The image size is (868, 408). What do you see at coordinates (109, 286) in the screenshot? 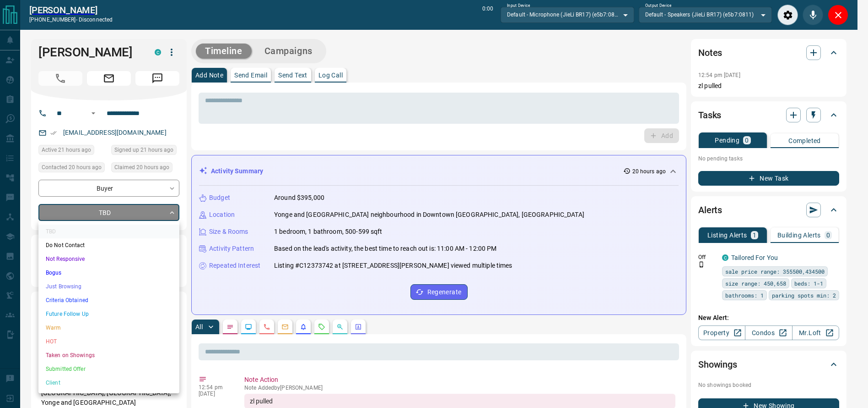
I see `li: Just Browsing` at bounding box center [109, 286].